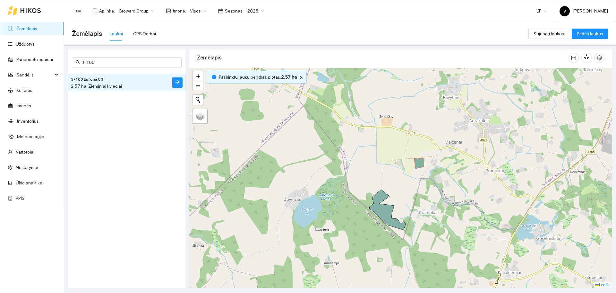  What do you see at coordinates (35, 59) in the screenshot?
I see `a: Panaudoti resursai` at bounding box center [35, 59].